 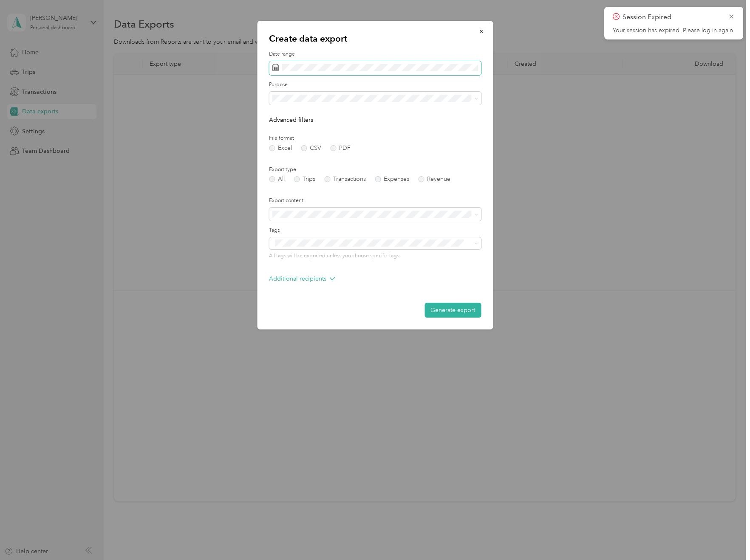 What do you see at coordinates (453, 309) in the screenshot?
I see `button: Generate export` at bounding box center [453, 309].